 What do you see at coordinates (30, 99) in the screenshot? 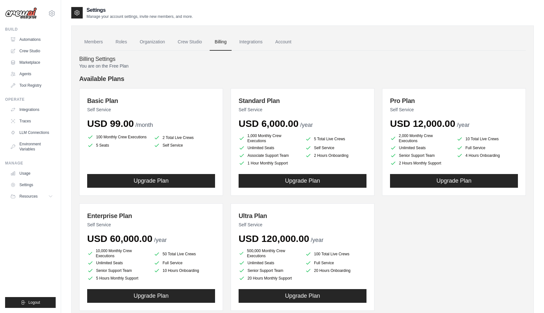
I see `div: Operate` at bounding box center [30, 99].